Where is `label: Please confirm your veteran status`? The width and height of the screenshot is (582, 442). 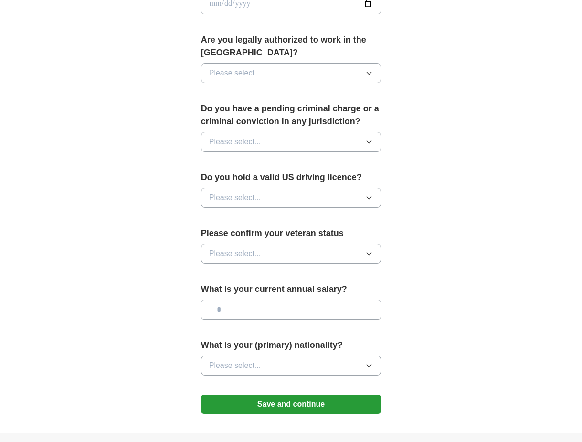 label: Please confirm your veteran status is located at coordinates (291, 233).